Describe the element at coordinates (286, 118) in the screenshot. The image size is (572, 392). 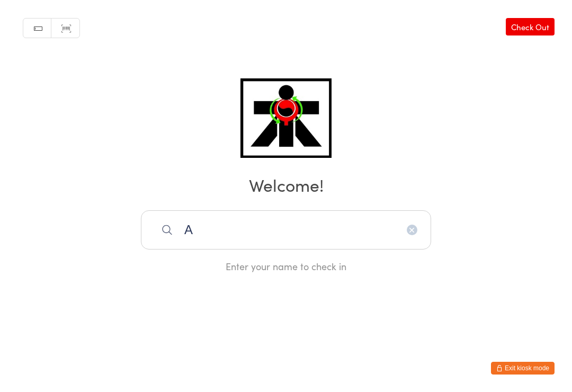
I see `img: ATI Martial Arts Malaga` at that location.